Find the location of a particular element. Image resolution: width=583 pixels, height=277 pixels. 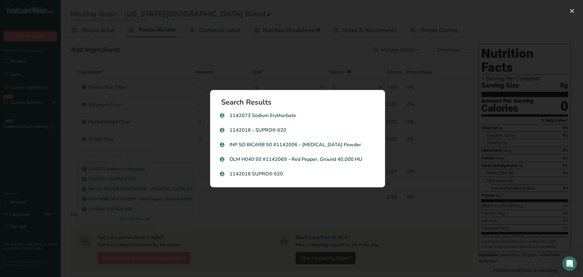

h1: Search Results is located at coordinates (300, 102).